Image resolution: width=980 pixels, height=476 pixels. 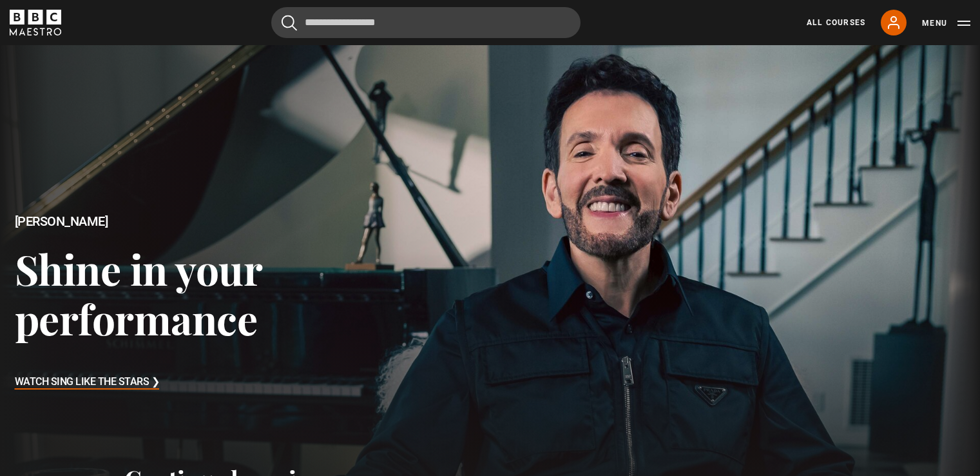 I want to click on h3: Shine in your performance, so click(x=203, y=293).